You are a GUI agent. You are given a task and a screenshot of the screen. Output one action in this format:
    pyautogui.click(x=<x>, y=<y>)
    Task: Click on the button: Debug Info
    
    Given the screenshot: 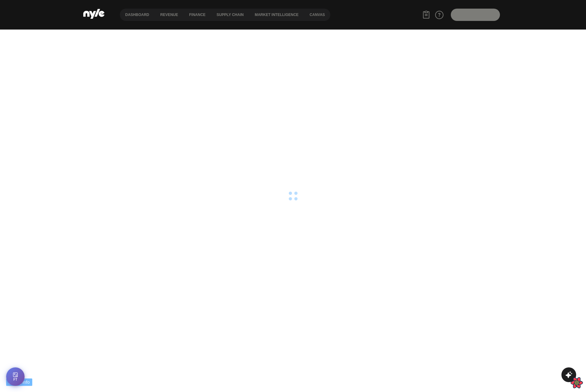 What is the action you would take?
    pyautogui.click(x=19, y=382)
    